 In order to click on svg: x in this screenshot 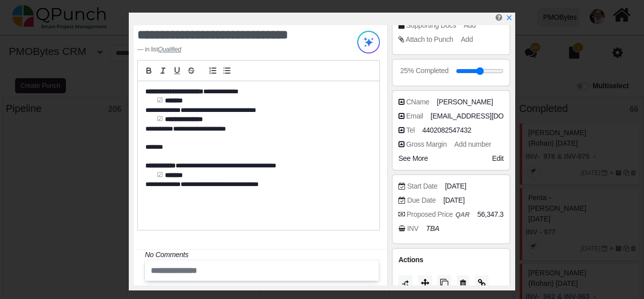, I will do `click(509, 17)`.